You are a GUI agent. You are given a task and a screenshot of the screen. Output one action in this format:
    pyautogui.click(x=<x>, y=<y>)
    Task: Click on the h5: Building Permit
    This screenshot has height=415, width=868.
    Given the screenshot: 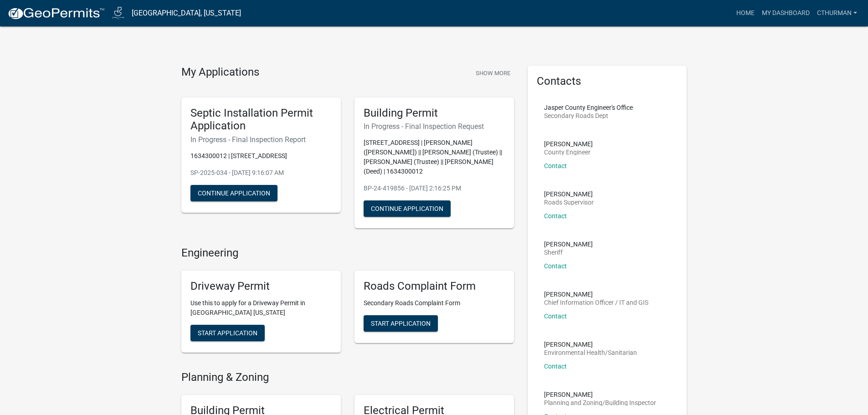 What is the action you would take?
    pyautogui.click(x=434, y=113)
    